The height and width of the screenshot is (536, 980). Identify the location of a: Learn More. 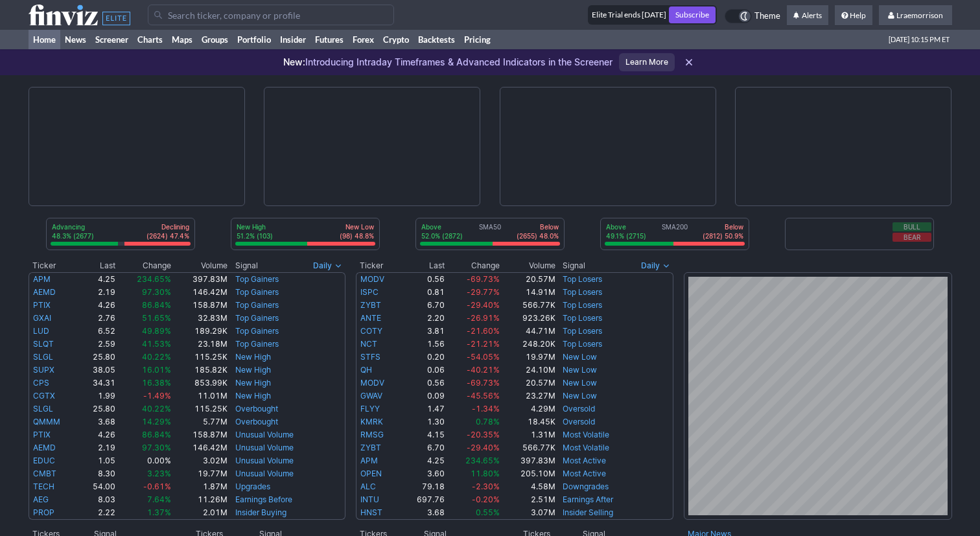
(647, 62).